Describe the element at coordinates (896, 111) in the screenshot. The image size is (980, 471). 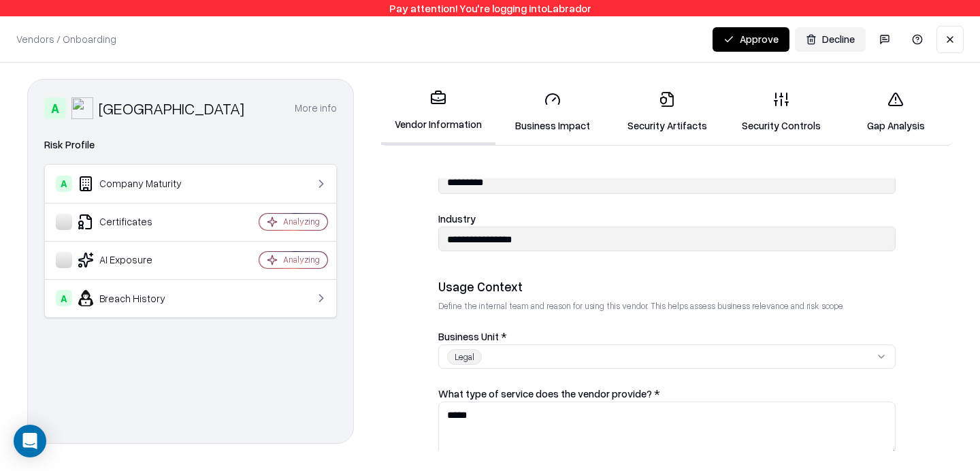
I see `a: Gap Analysis` at that location.